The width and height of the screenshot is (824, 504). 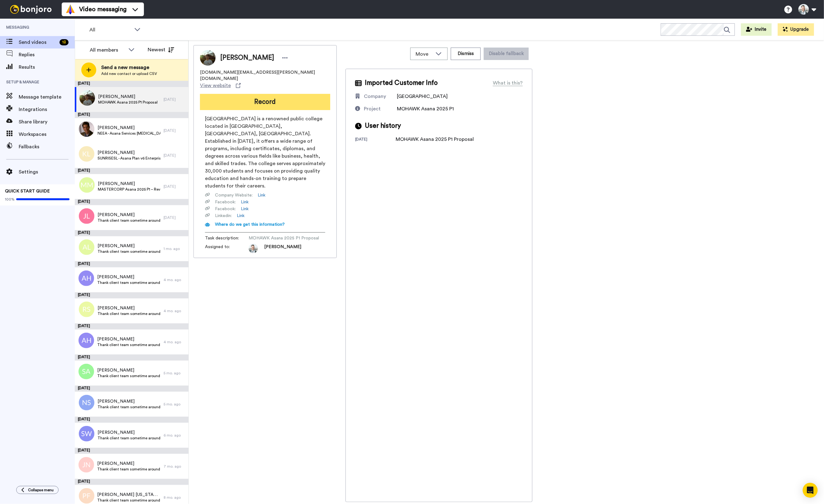 What do you see at coordinates (466, 53) in the screenshot?
I see `button: Dismiss` at bounding box center [466, 53].